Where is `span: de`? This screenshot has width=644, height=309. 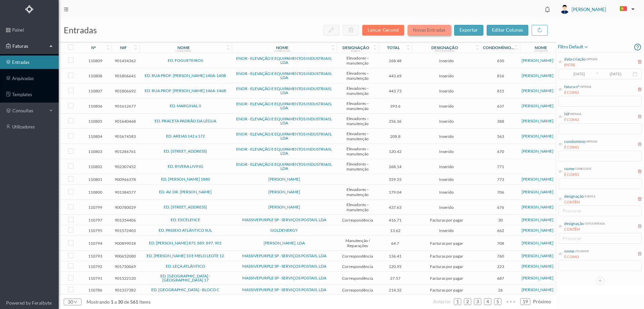 span: de is located at coordinates (127, 301).